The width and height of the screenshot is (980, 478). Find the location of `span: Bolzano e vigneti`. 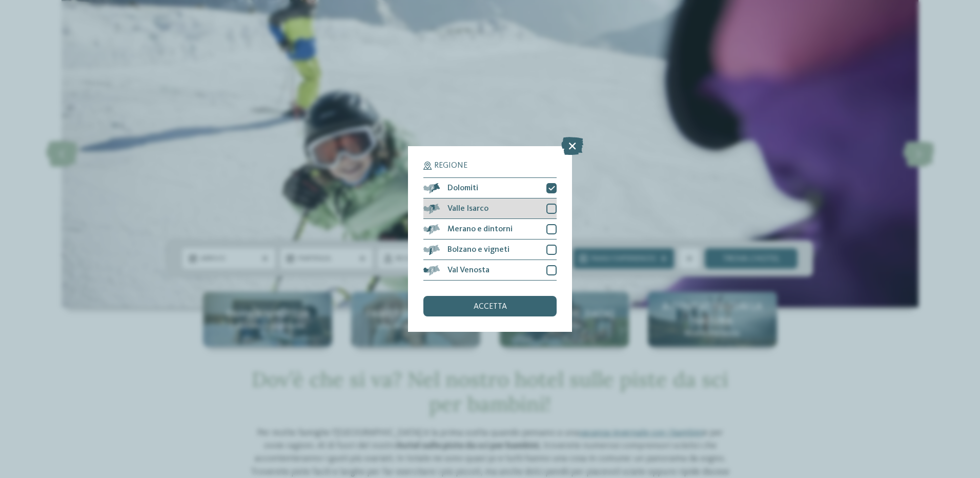

span: Bolzano e vigneti is located at coordinates (479, 250).